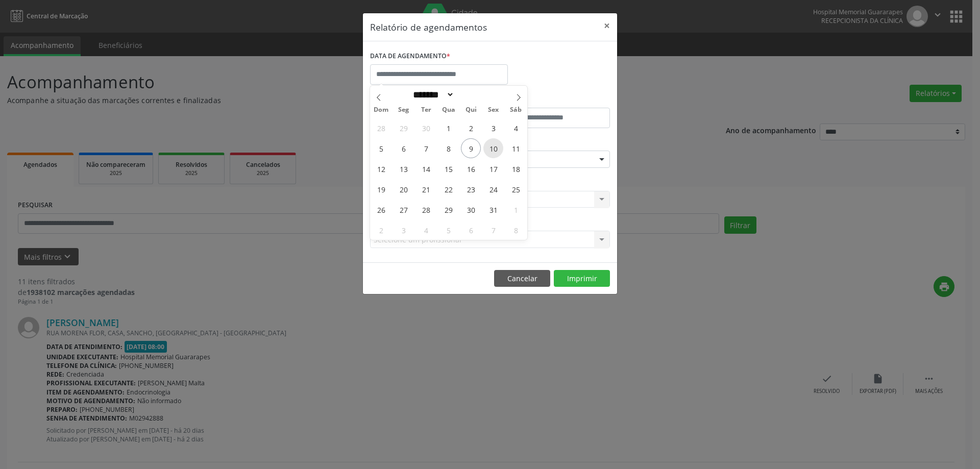  What do you see at coordinates (493, 189) in the screenshot?
I see `span: Outubro 24, 2025` at bounding box center [493, 189].